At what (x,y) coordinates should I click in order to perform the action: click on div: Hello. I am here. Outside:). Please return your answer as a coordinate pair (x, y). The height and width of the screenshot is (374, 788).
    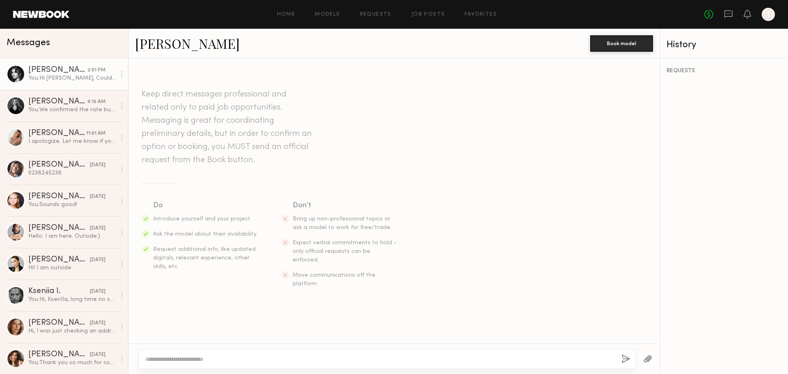
    Looking at the image, I should click on (72, 236).